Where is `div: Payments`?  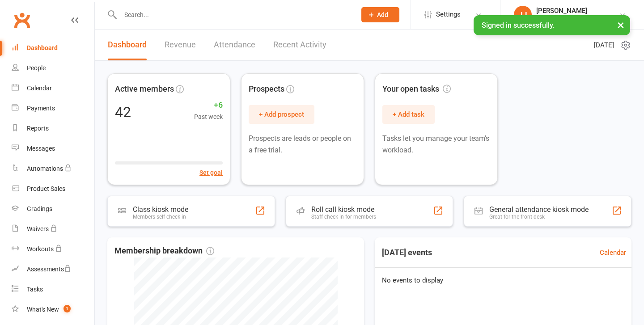
div: Payments is located at coordinates (41, 108).